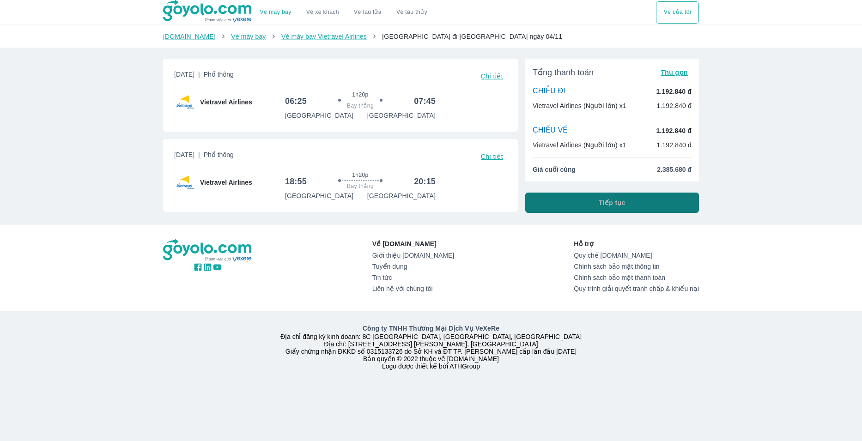 The width and height of the screenshot is (862, 441). Describe the element at coordinates (678, 12) in the screenshot. I see `button: Vé của tôi` at that location.